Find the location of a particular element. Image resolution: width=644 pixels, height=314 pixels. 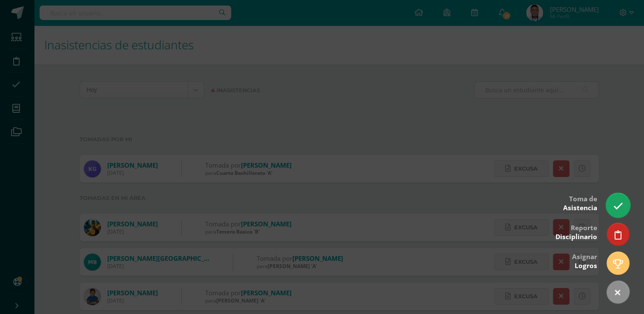

div: Asignar is located at coordinates (584, 260).